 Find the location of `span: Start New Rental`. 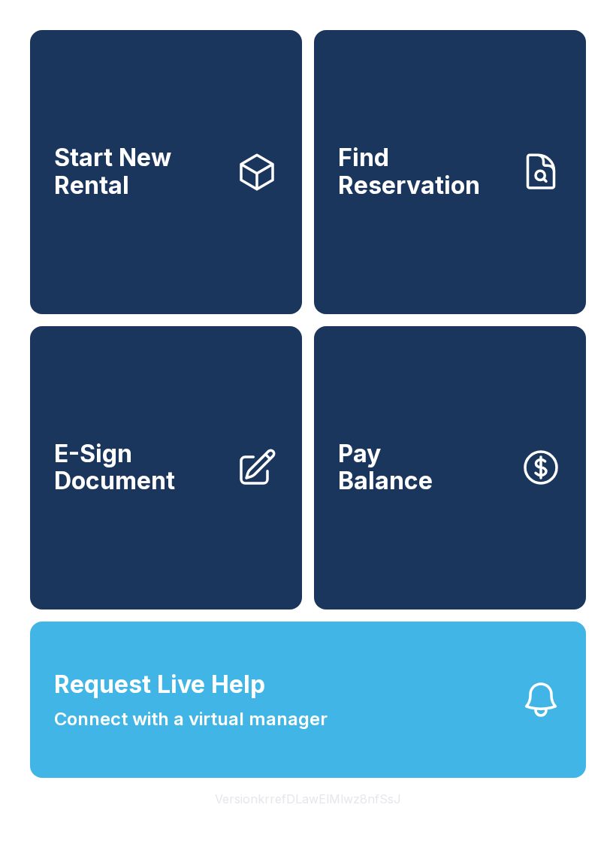

span: Start New Rental is located at coordinates (139, 171).